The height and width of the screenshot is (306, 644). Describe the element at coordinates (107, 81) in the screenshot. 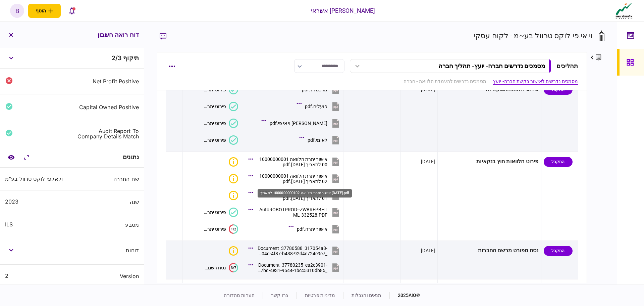

I see `div: net profit positive` at that location.